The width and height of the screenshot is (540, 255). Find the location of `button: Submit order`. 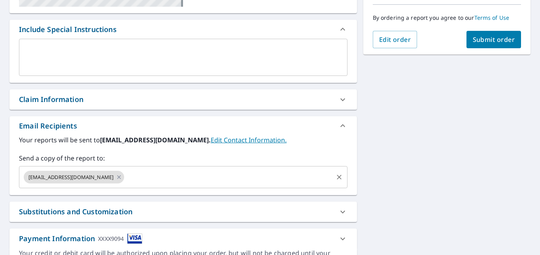

button: Submit order is located at coordinates (494, 40).